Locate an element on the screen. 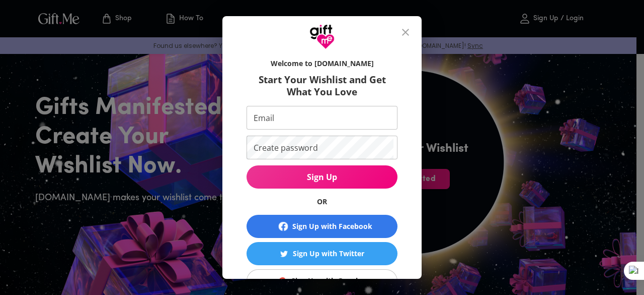  h6: OR is located at coordinates (322, 201).